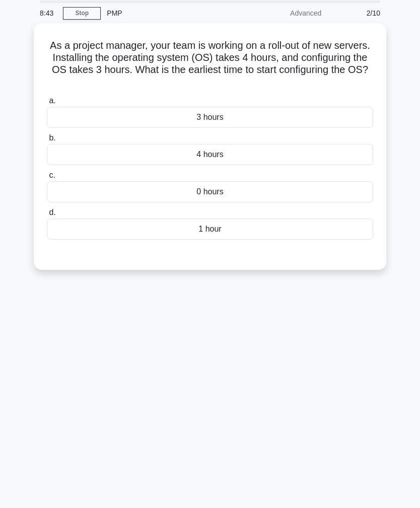  What do you see at coordinates (210, 229) in the screenshot?
I see `div: 1 hour` at bounding box center [210, 229].